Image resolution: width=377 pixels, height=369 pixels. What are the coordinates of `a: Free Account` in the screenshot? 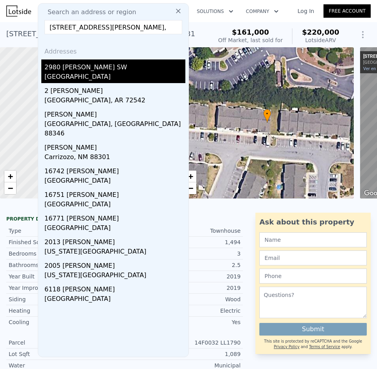 It's located at (347, 11).